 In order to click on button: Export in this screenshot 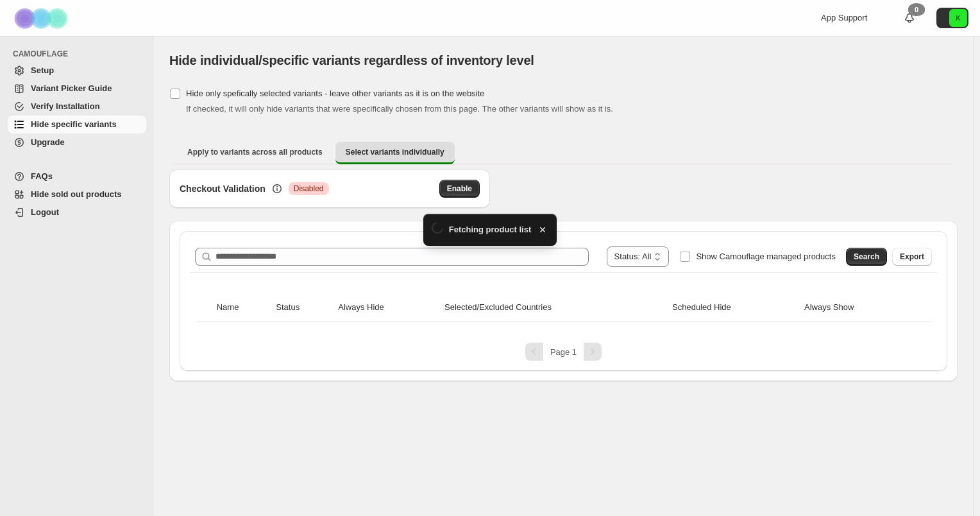, I will do `click(912, 257)`.